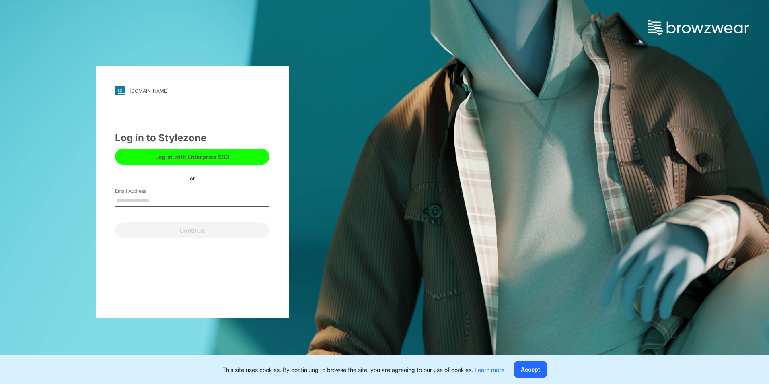 This screenshot has height=384, width=769. I want to click on button: Accept, so click(531, 369).